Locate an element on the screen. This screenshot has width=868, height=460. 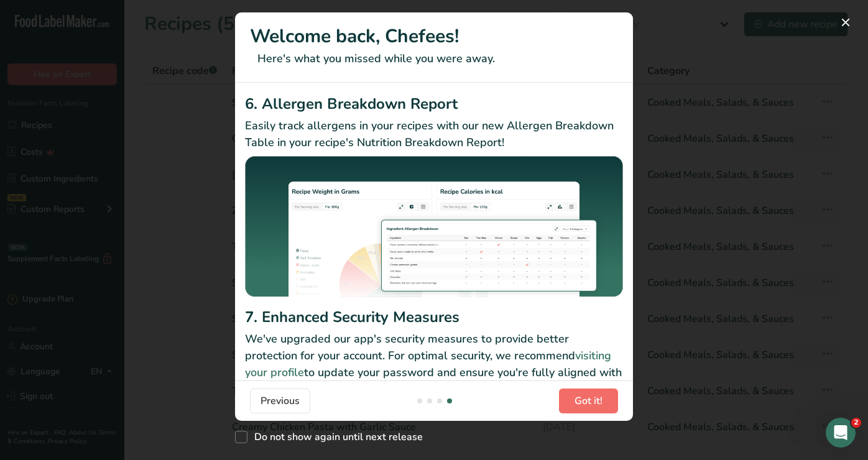
button: Previous is located at coordinates (280, 401).